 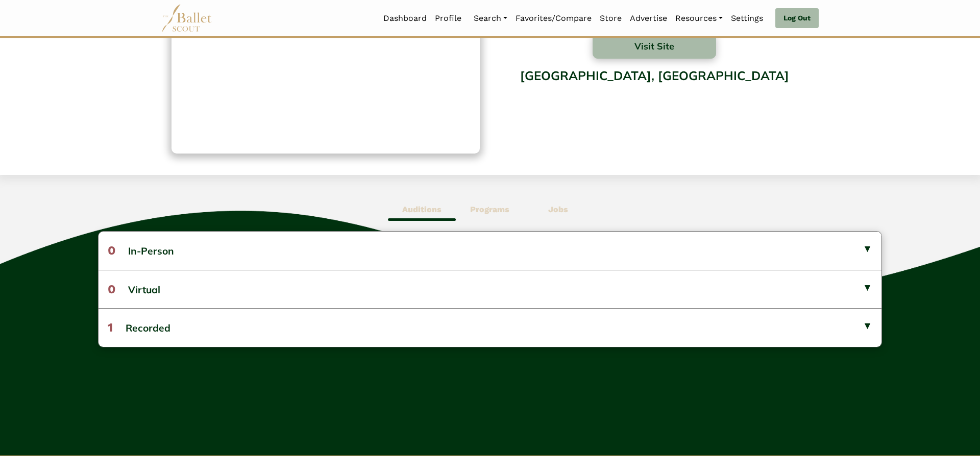 What do you see at coordinates (699, 19) in the screenshot?
I see `a: Resources` at bounding box center [699, 19].